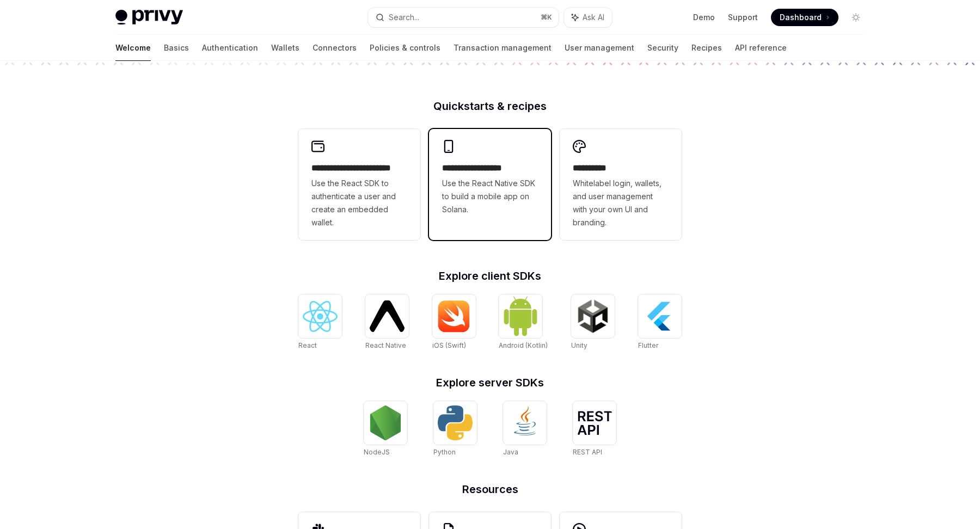  What do you see at coordinates (660, 323) in the screenshot?
I see `a: FlutterFlutter` at bounding box center [660, 323].